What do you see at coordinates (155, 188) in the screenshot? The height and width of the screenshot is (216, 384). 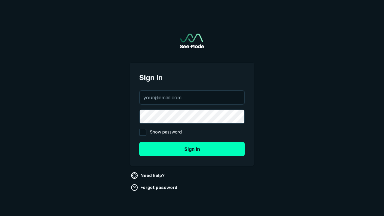 I see `a: Forgot password` at bounding box center [155, 188].